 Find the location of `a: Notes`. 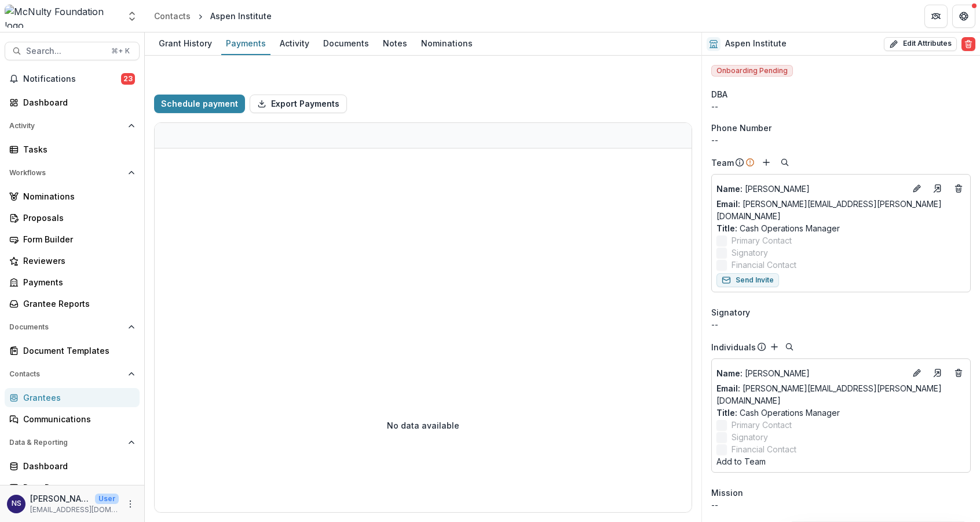

a: Notes is located at coordinates (395, 44).